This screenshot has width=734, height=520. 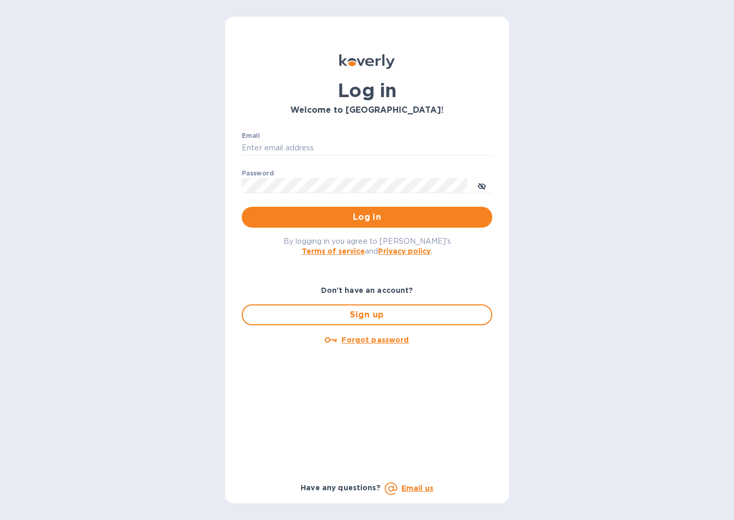 What do you see at coordinates (367, 148) in the screenshot?
I see `input: Enter email address` at bounding box center [367, 148].